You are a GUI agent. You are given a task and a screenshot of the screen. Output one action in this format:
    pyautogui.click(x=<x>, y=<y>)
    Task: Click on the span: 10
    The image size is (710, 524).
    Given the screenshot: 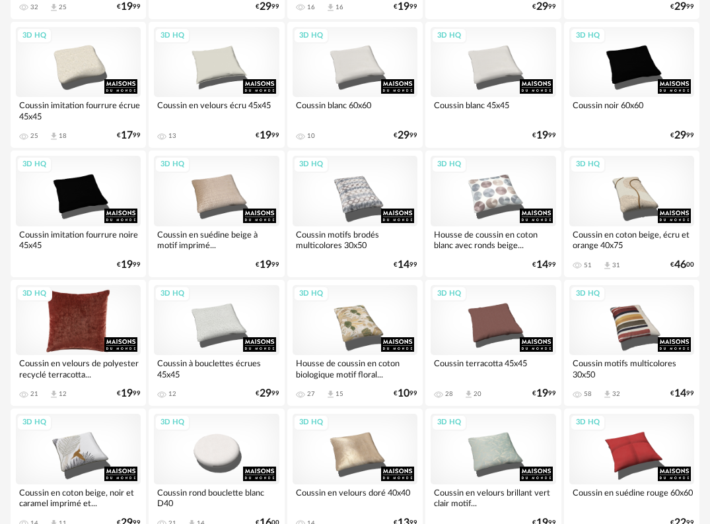 What is the action you would take?
    pyautogui.click(x=403, y=394)
    